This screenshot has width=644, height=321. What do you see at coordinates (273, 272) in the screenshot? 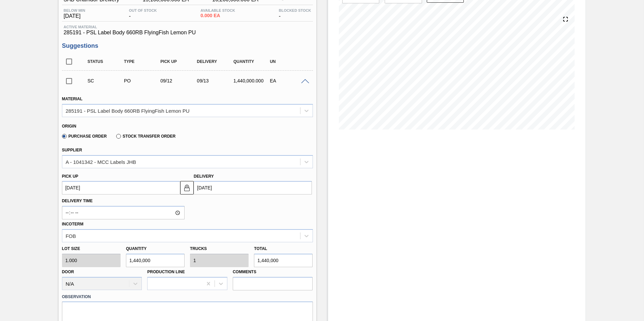
I see `label: Comments` at bounding box center [273, 272].